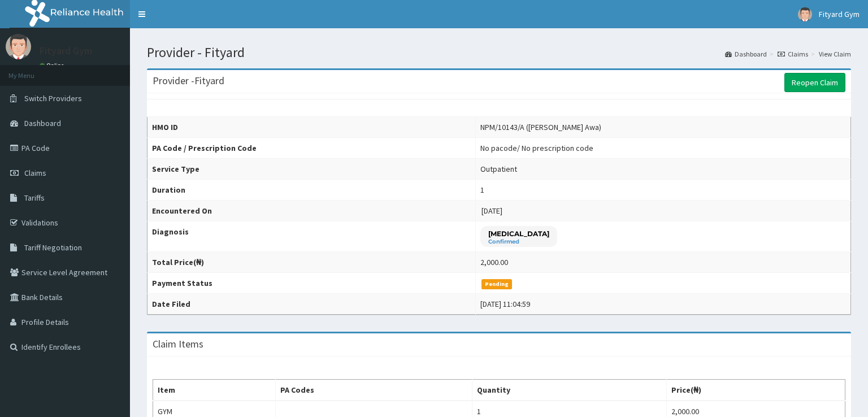 This screenshot has height=417, width=868. I want to click on th: Item, so click(214, 390).